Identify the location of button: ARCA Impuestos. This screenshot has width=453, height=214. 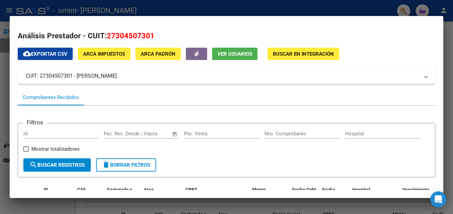
(104, 54).